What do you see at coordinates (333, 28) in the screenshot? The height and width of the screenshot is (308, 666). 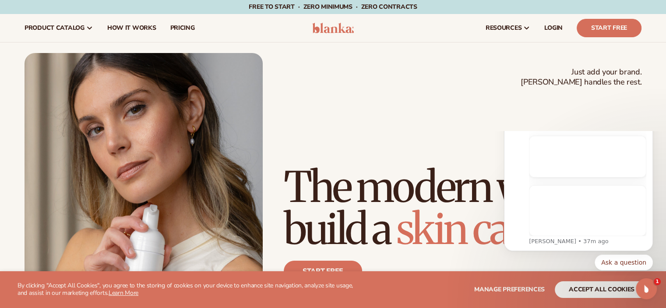 I see `img: logo` at bounding box center [333, 28].